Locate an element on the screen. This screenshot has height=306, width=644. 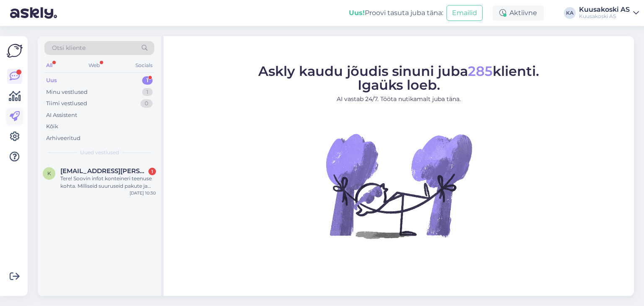
div: Minu vestlused is located at coordinates (67, 92).